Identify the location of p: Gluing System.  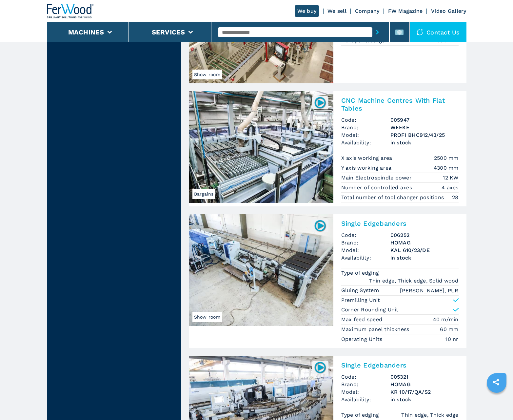
(361, 291).